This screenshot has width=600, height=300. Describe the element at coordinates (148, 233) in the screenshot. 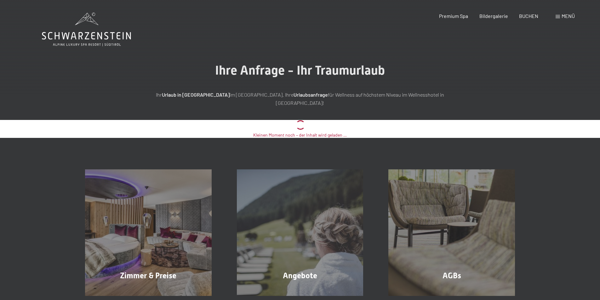

I see `a: Urlaub in Südtirol im Hotel Schwarzenstein – Anfrage Zimmer & Preise` at that location.